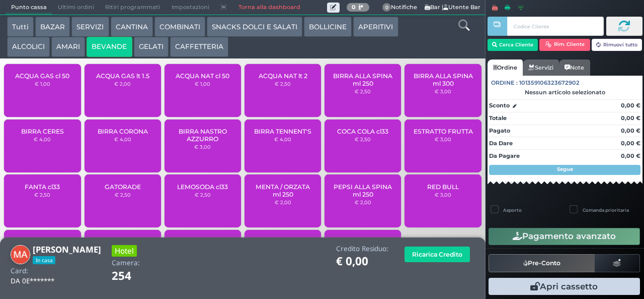 The height and width of the screenshot is (299, 644). I want to click on span: Punto cassa, so click(28, 8).